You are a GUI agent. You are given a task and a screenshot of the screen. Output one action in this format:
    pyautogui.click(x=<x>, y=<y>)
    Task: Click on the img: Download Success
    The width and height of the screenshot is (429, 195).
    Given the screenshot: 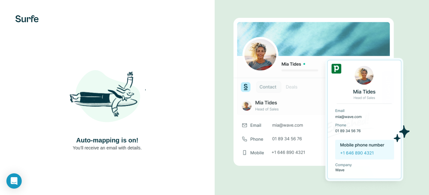 What is the action you would take?
    pyautogui.click(x=322, y=105)
    